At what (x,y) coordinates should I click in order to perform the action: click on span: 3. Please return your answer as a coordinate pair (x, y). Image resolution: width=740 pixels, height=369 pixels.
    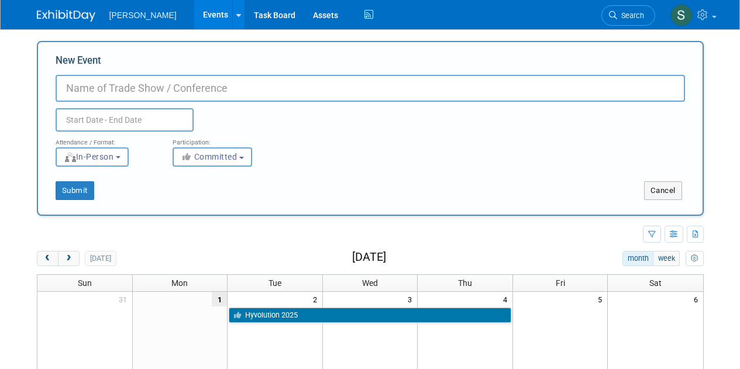
    Looking at the image, I should click on (412, 299).